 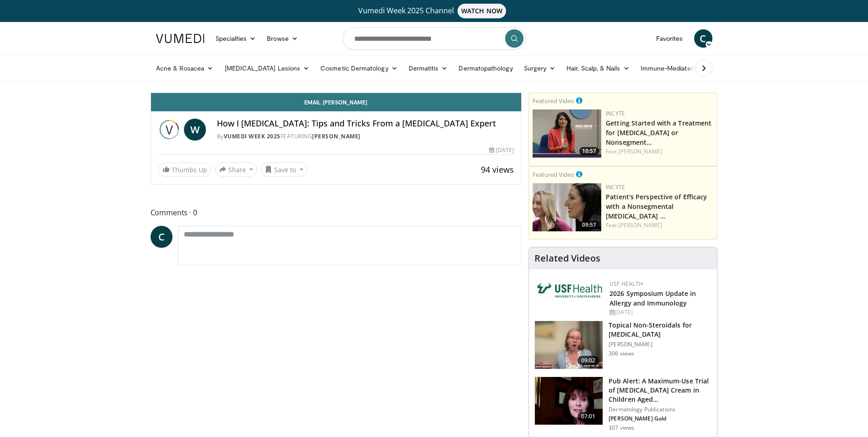 I want to click on p: 306 views, so click(x=621, y=353).